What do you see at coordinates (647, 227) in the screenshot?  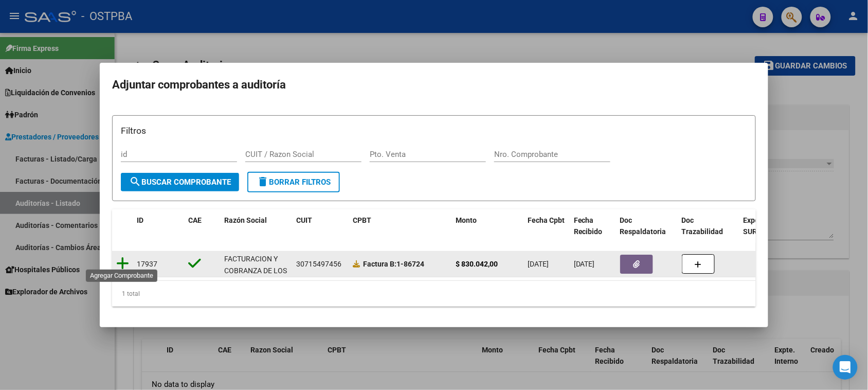 I see `datatable-header-cell: Doc Respaldatoria` at bounding box center [647, 227].